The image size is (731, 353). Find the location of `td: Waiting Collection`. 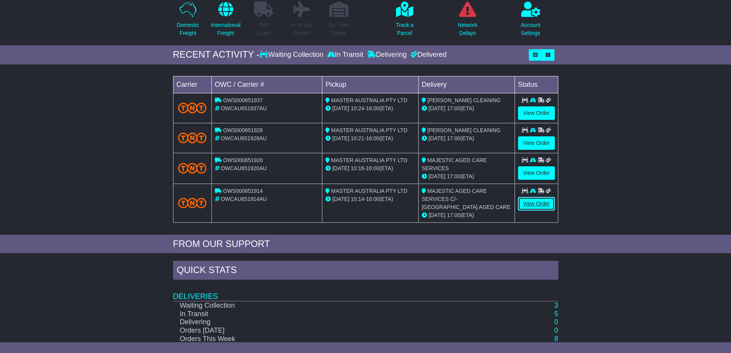

td: Waiting Collection is located at coordinates (322, 305).